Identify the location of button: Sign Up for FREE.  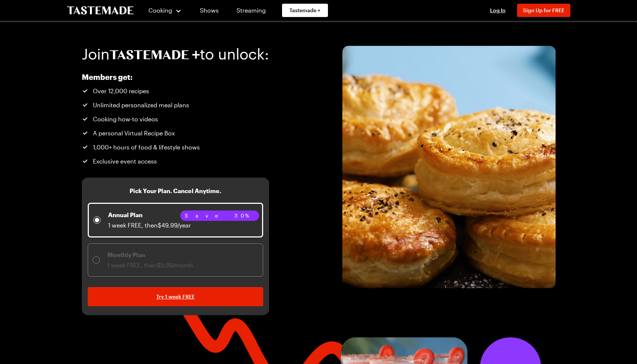
(544, 10).